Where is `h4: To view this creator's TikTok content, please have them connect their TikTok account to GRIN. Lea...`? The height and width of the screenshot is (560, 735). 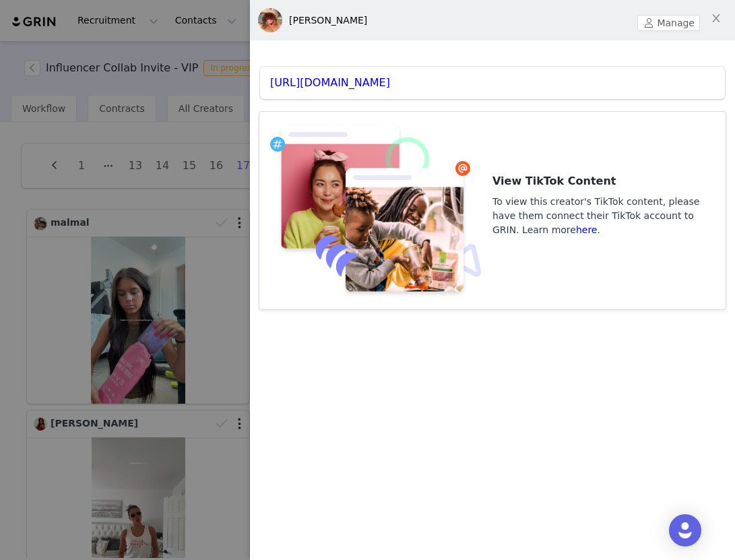
h4: To view this creator's TikTok content, please have them connect their TikTok account to GRIN. Lea... is located at coordinates (603, 215).